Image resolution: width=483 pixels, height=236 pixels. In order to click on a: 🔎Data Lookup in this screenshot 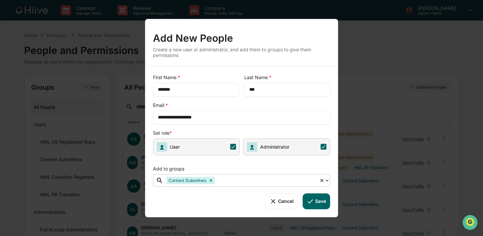, I will do `click(24, 99)`.